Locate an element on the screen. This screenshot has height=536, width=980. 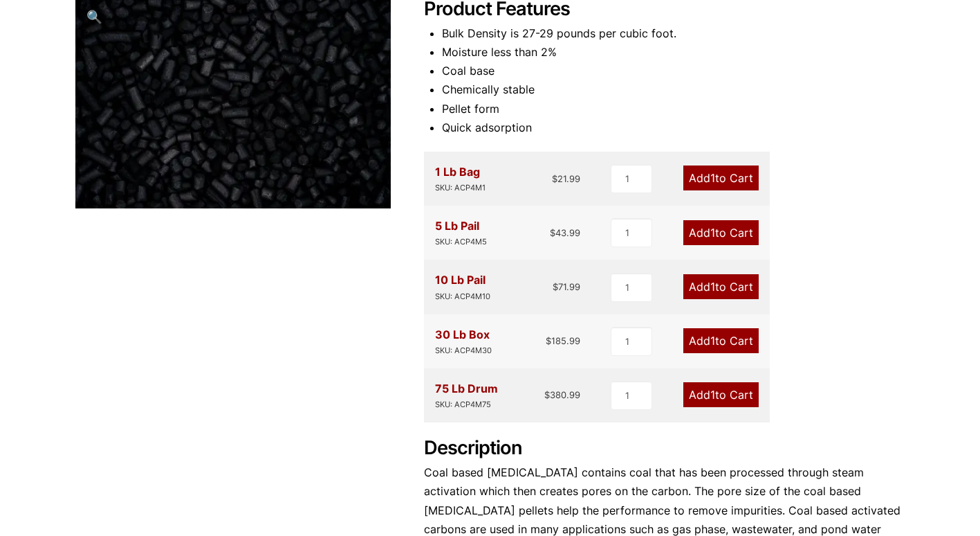
bdi: 380.99 is located at coordinates (562, 395).